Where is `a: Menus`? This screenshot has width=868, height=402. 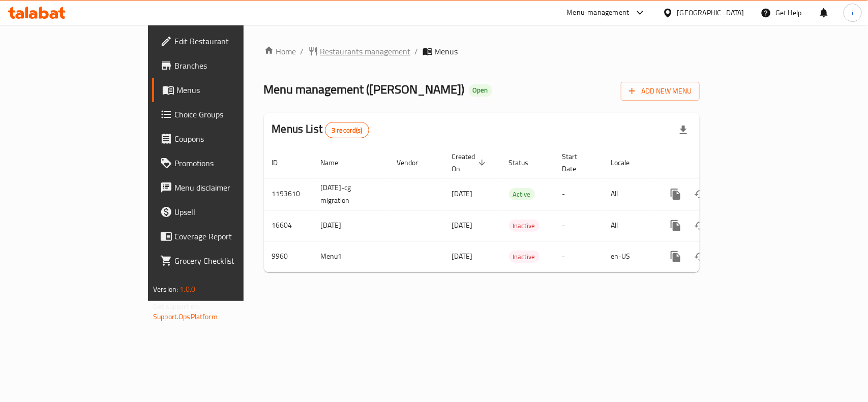 a: Menus is located at coordinates (222, 90).